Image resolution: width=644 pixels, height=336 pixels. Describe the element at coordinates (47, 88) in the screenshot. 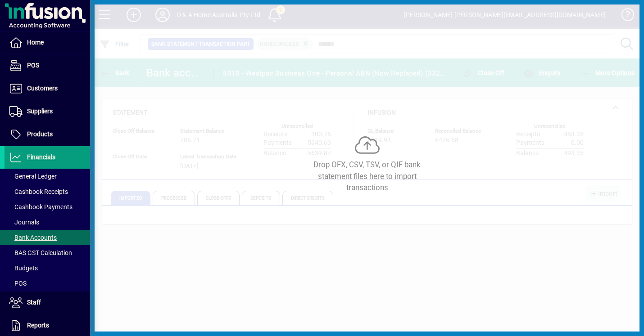

I see `a: Customers` at that location.